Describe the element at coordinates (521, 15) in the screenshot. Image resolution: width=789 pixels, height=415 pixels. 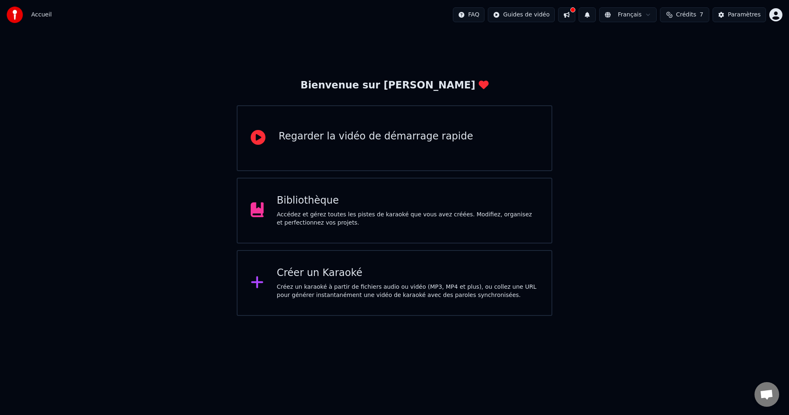
I see `button: Guides de vidéo` at that location.